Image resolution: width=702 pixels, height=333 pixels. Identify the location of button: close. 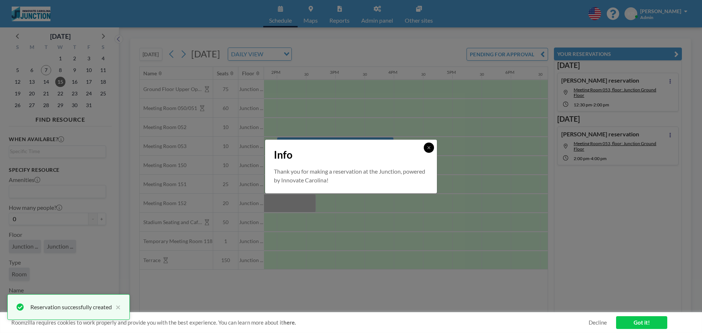
(116, 307).